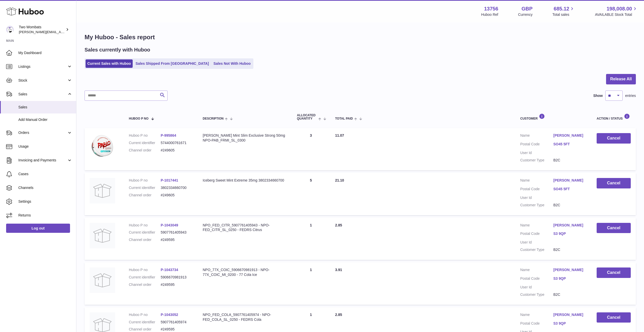 The height and width of the screenshot is (332, 644). Describe the element at coordinates (245, 227) in the screenshot. I see `div: NPO_FED_CITR_5907761405943 - NPO-FED_CITR_SL_0250 - FEDRS Citrus` at that location.